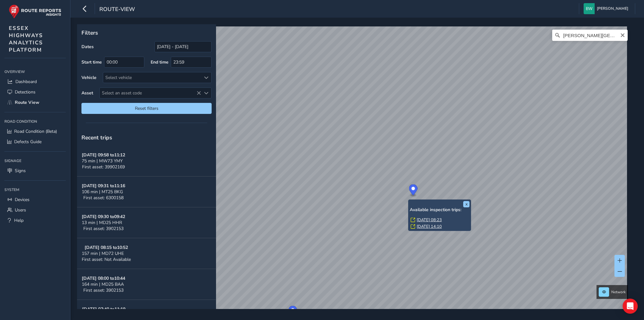 The image size is (644, 320). What do you see at coordinates (35, 72) in the screenshot?
I see `div: Overview` at bounding box center [35, 72].